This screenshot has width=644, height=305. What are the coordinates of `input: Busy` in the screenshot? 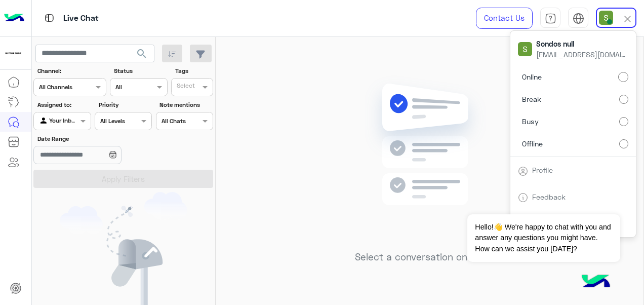 It's located at (624, 121).